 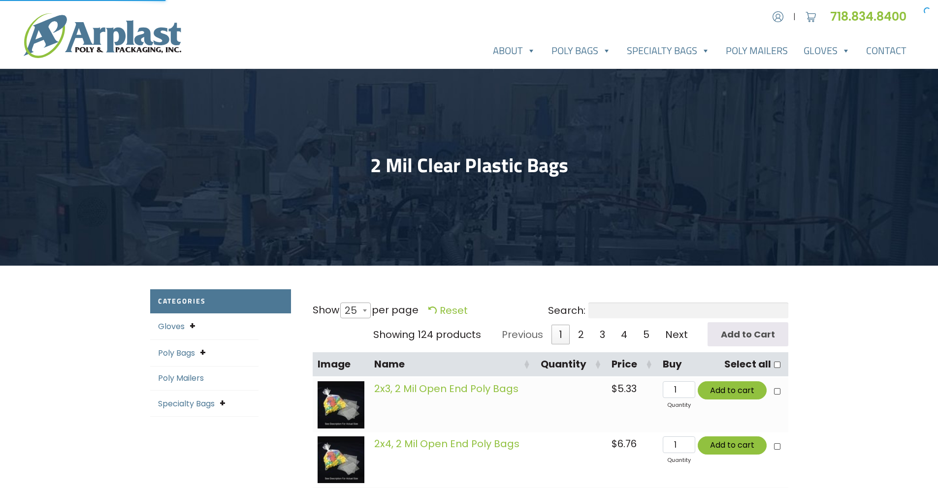 I want to click on a: 3, so click(x=602, y=335).